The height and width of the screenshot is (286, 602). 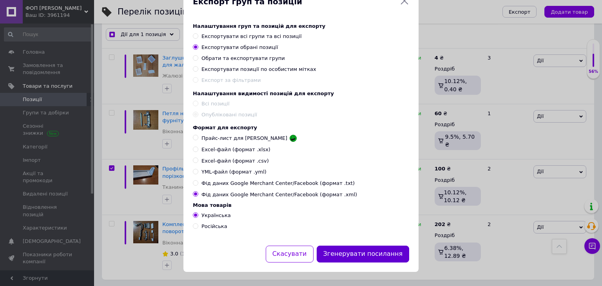 What do you see at coordinates (239, 47) in the screenshot?
I see `span: Експортувати обрані позиції` at bounding box center [239, 47].